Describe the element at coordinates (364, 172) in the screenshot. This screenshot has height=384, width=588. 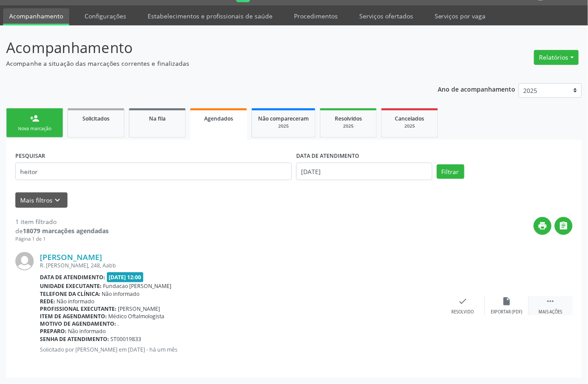
I see `input: Selecione um intervalo` at that location.